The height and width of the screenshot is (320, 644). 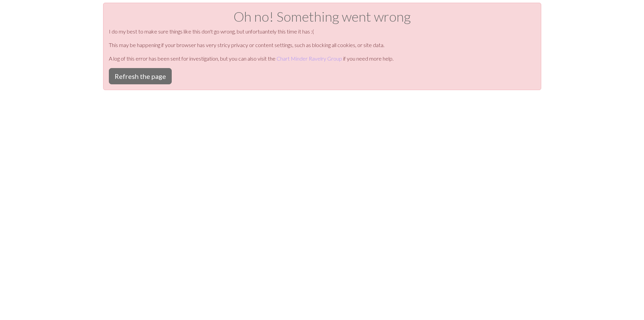 I want to click on button: Refresh the page, so click(x=140, y=76).